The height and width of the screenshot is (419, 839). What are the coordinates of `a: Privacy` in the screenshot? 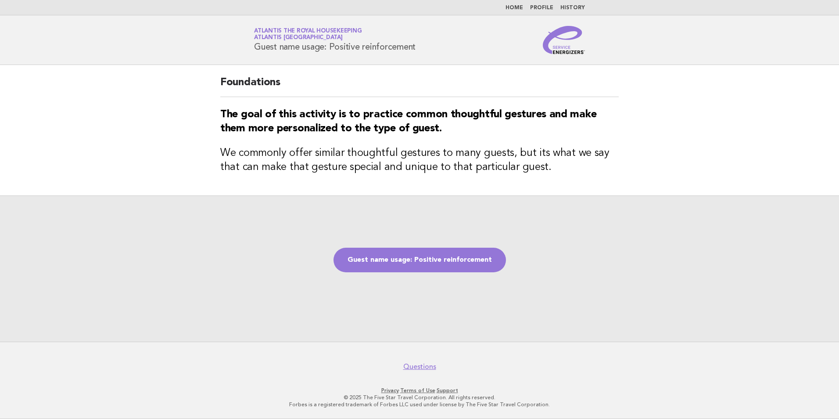 It's located at (390, 390).